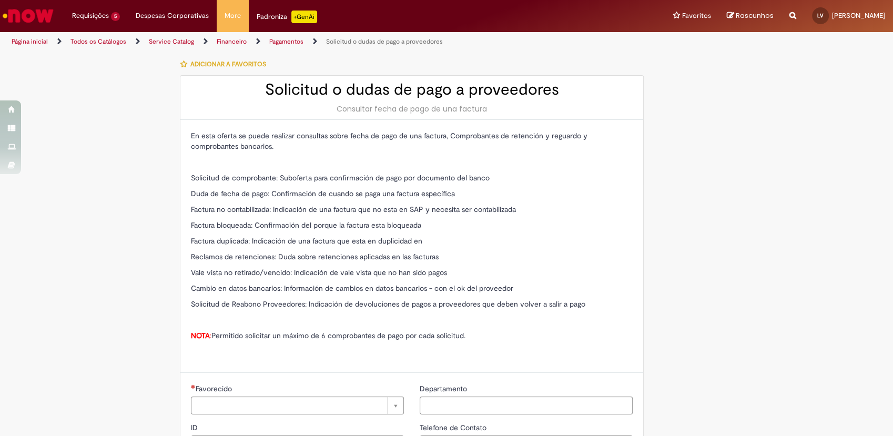 The image size is (893, 436). I want to click on a: Service Catalog, so click(171, 42).